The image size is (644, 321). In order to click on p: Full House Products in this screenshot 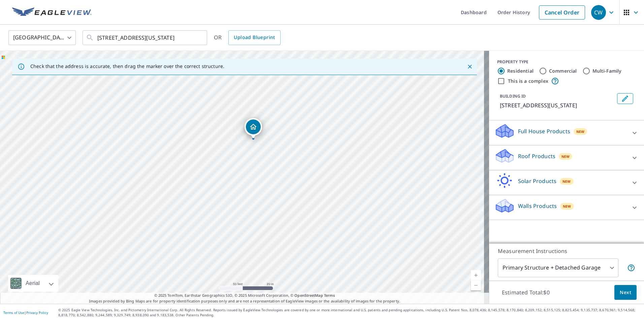, I will do `click(544, 131)`.